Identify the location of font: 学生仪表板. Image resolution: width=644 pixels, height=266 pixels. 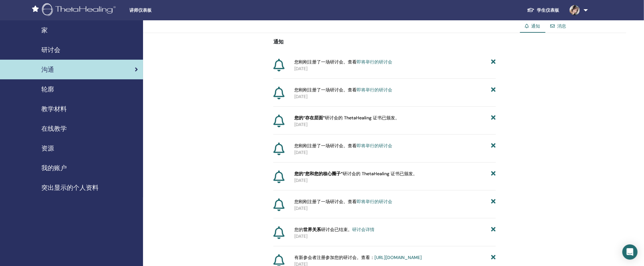
(548, 11).